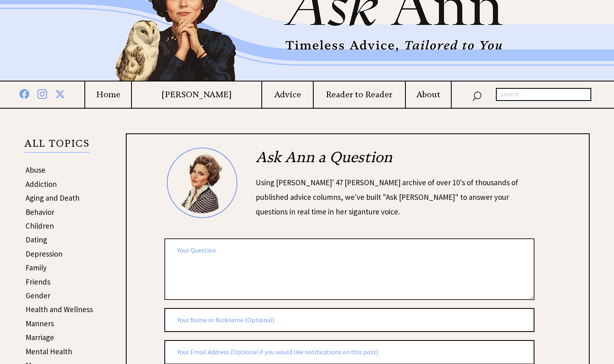  I want to click on h4: About, so click(428, 94).